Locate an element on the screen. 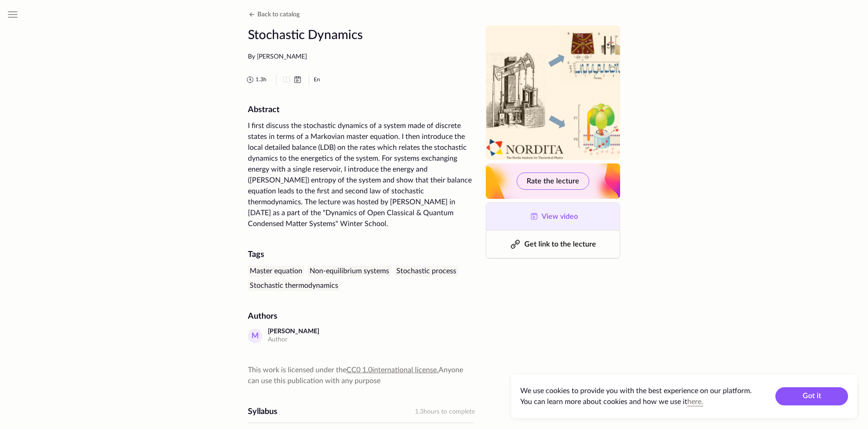  span: hours to complete is located at coordinates (449, 412).